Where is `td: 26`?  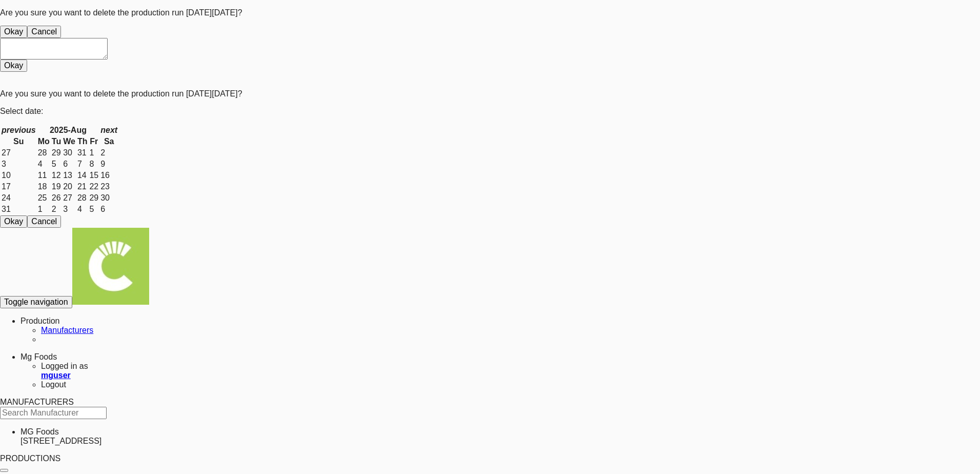 td: 26 is located at coordinates (56, 198).